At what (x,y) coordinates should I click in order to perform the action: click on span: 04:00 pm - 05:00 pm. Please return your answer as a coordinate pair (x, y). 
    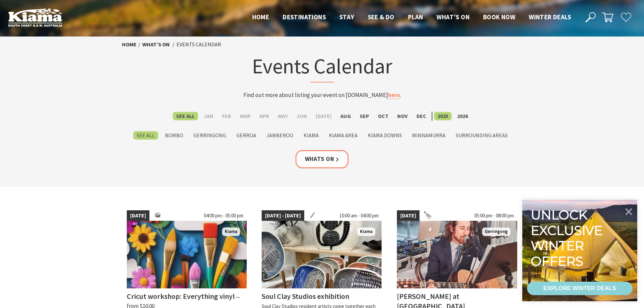
    Looking at the image, I should click on (223, 215).